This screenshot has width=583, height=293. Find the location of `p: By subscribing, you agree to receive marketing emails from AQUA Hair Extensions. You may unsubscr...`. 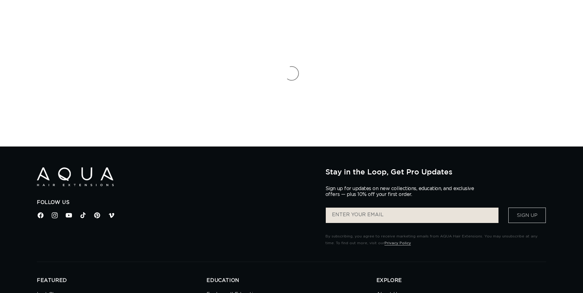

p: By subscribing, you agree to receive marketing emails from AQUA Hair Extensions. You may unsubscr... is located at coordinates (436, 240).